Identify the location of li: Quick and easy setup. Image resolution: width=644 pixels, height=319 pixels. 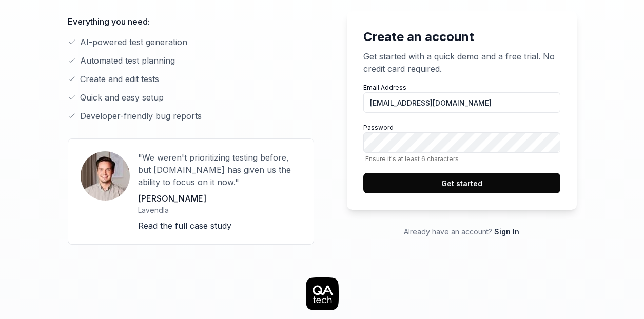
(191, 97).